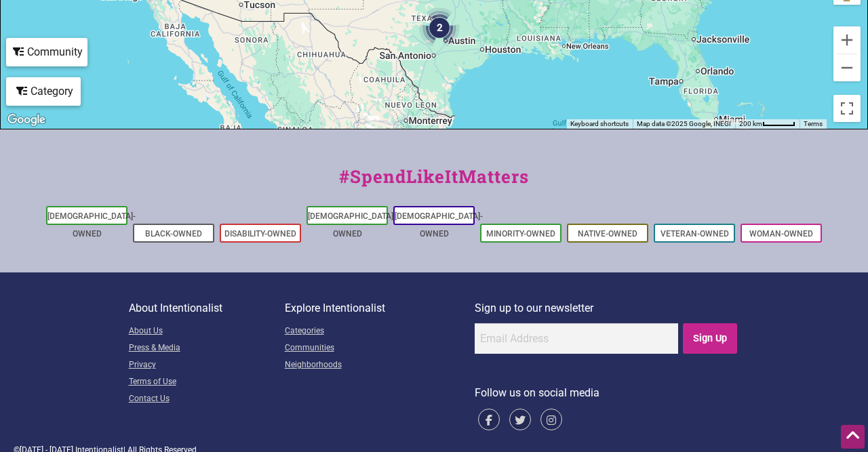  I want to click on a: Minority-Owned, so click(521, 234).